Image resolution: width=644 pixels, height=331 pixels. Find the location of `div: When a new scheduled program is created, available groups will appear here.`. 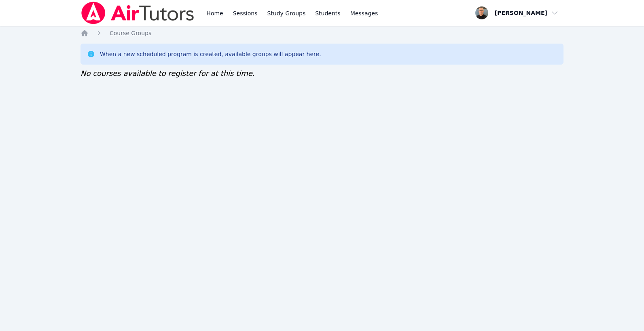

div: When a new scheduled program is created, available groups will appear here. is located at coordinates (210, 54).